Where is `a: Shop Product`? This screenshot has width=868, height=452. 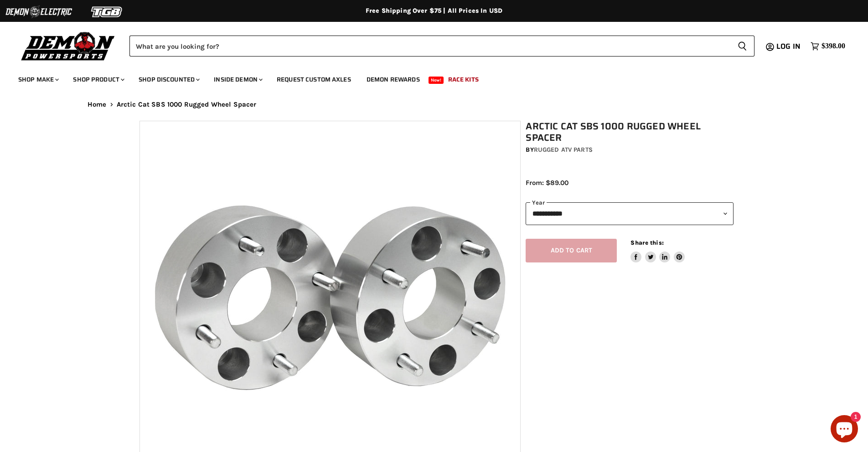
a: Shop Product is located at coordinates (98, 79).